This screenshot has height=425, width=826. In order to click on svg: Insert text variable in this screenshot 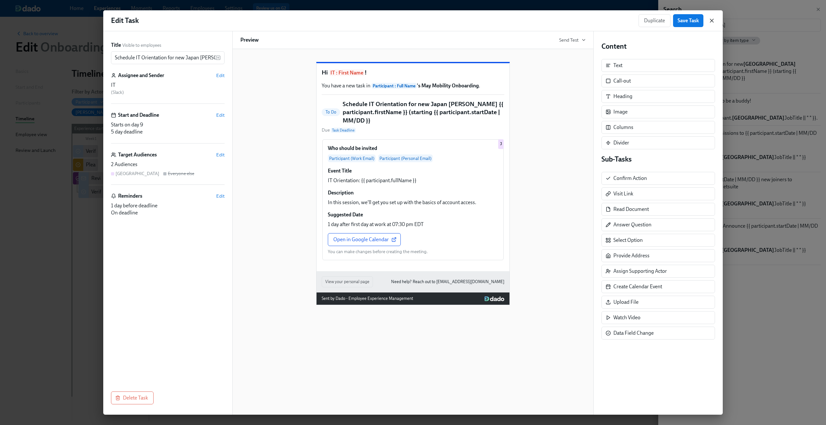, I will do `click(218, 58)`.